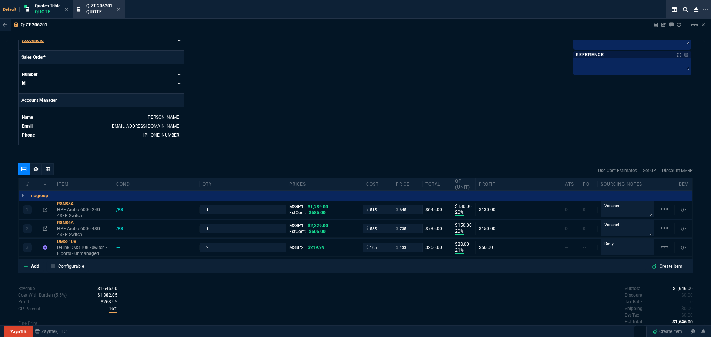 Image resolution: width=711 pixels, height=337 pixels. What do you see at coordinates (83, 213) in the screenshot?
I see `p: HPE Aruba 6000 24G 4SFP Switch` at bounding box center [83, 213].